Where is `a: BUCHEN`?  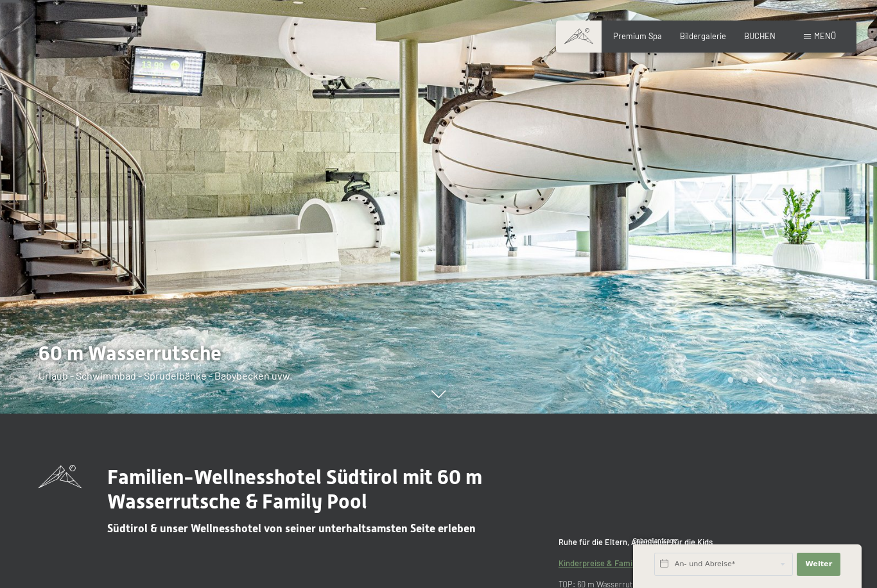
a: BUCHEN is located at coordinates (759, 36).